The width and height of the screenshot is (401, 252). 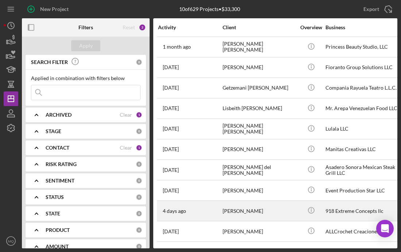 I want to click on b: STATUS, so click(x=55, y=197).